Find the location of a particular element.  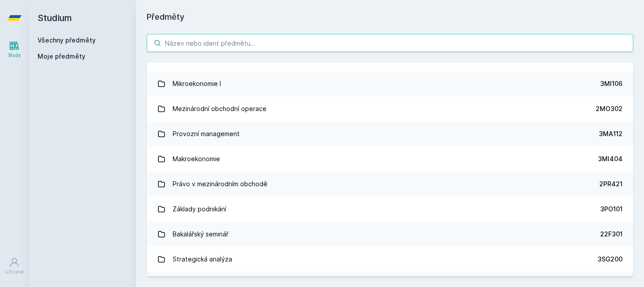

div: 3MI404 is located at coordinates (610, 159).